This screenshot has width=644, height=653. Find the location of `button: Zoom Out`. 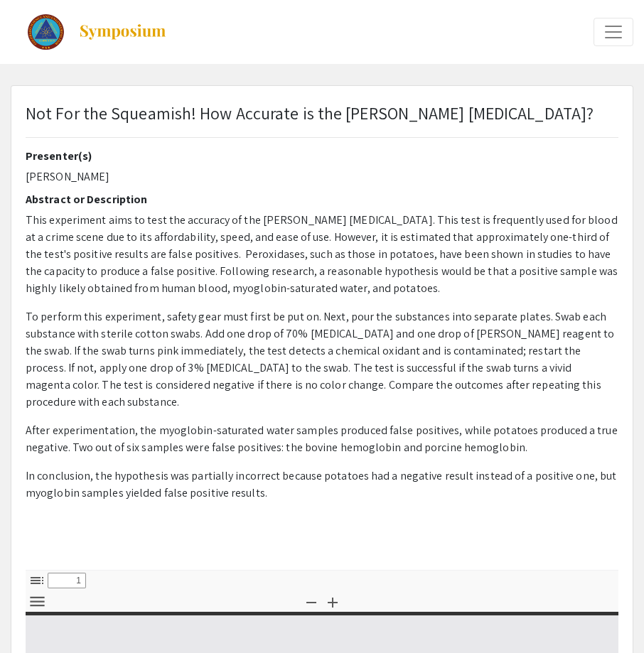

button: Zoom Out is located at coordinates (311, 602).